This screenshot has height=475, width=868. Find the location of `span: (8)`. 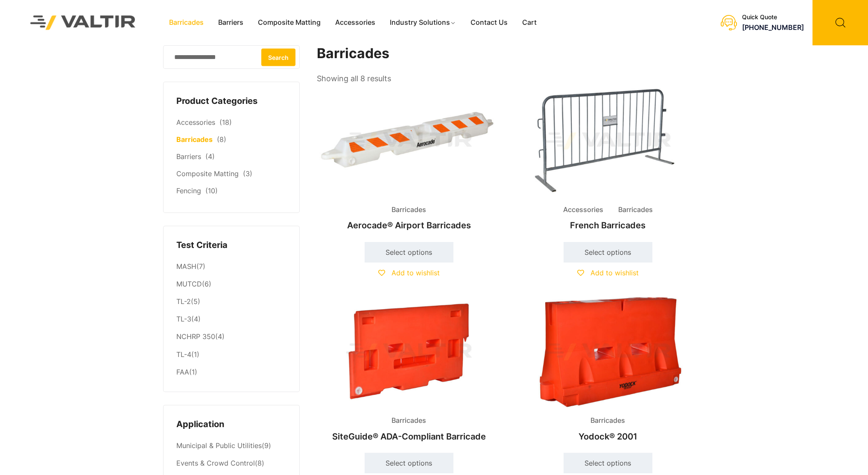

span: (8) is located at coordinates (222, 139).